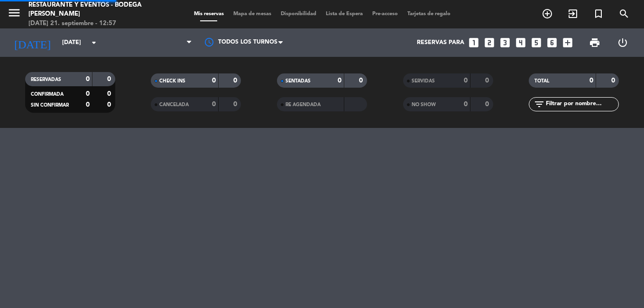 This screenshot has width=644, height=308. Describe the element at coordinates (474, 42) in the screenshot. I see `i: looks_one` at that location.